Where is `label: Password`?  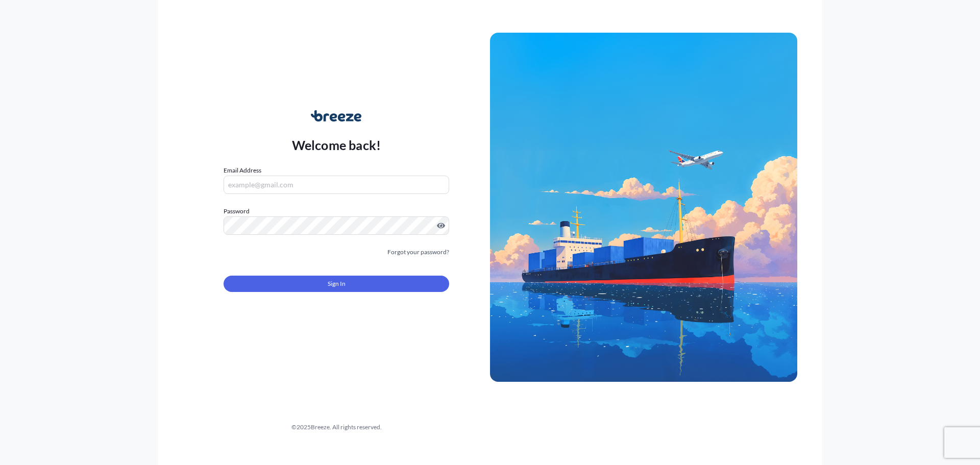
label: Password is located at coordinates (337, 211).